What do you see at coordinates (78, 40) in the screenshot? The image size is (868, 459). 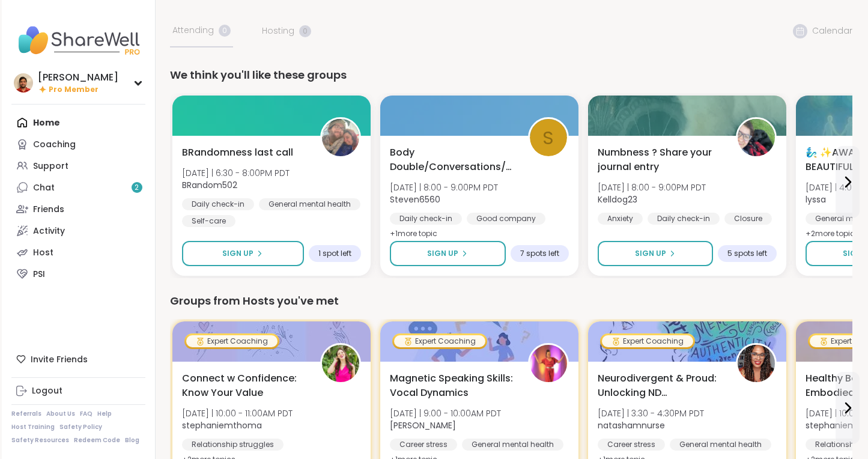 I see `img: ShareWell Nav Logo` at bounding box center [78, 40].